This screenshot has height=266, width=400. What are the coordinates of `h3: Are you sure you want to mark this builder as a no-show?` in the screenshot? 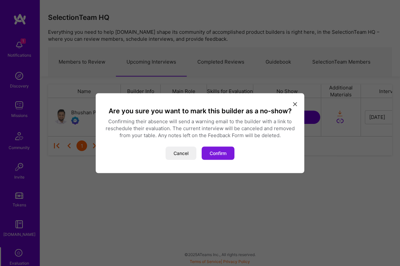 It's located at (200, 111).